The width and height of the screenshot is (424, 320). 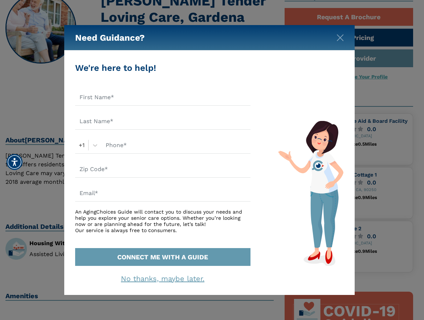 I want to click on button: Close, so click(x=340, y=36).